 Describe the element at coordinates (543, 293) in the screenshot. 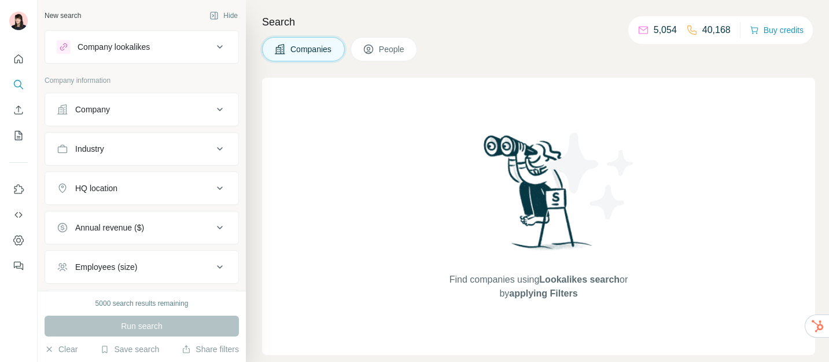

I see `span: applying Filters` at that location.